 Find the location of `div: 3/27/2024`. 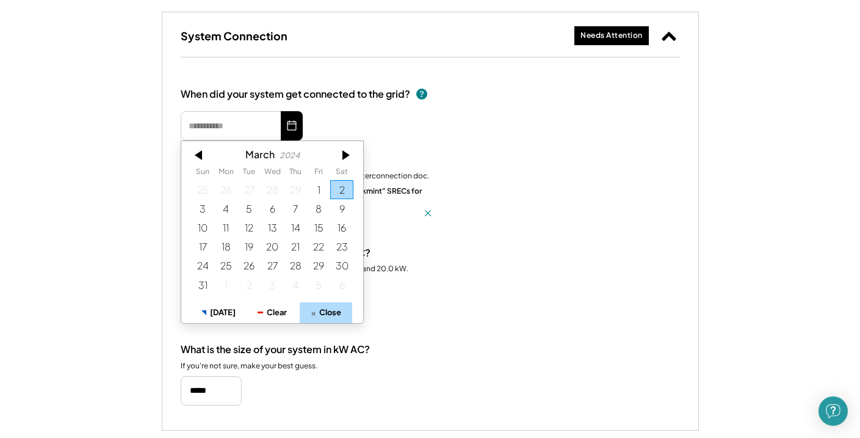

div: 3/27/2024 is located at coordinates (272, 266).